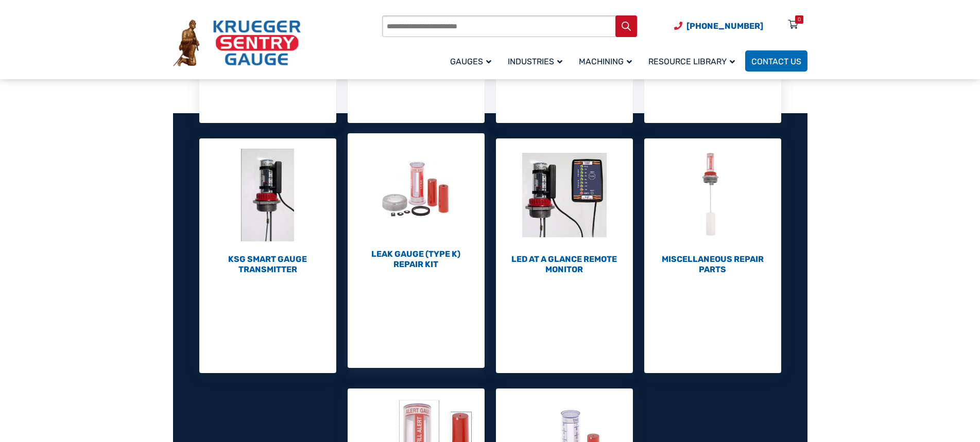 This screenshot has width=980, height=442. I want to click on a: Resource Library, so click(693, 61).